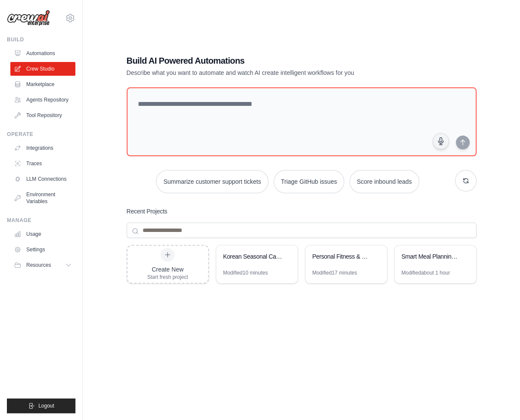 Image resolution: width=520 pixels, height=420 pixels. I want to click on span: Resources, so click(38, 265).